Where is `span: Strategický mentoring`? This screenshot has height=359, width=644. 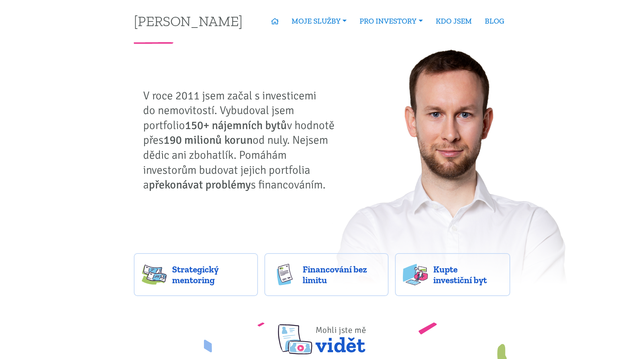
span: Strategický mentoring is located at coordinates (211, 275).